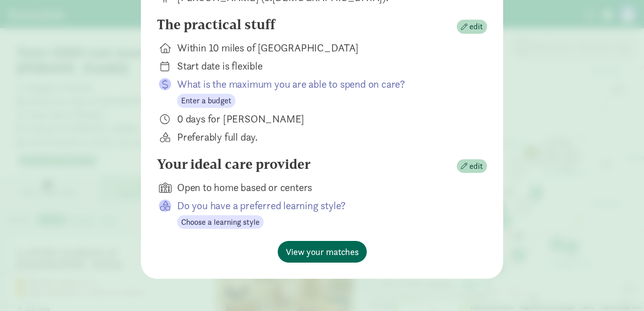 This screenshot has height=311, width=644. Describe the element at coordinates (324, 187) in the screenshot. I see `div: Open to home based or centers` at that location.